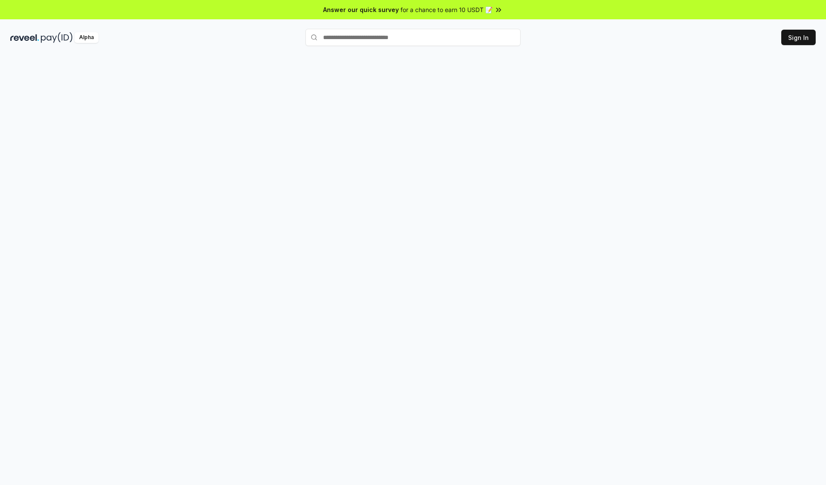 The height and width of the screenshot is (485, 826). Describe the element at coordinates (361, 9) in the screenshot. I see `span: Answer our quick survey` at that location.